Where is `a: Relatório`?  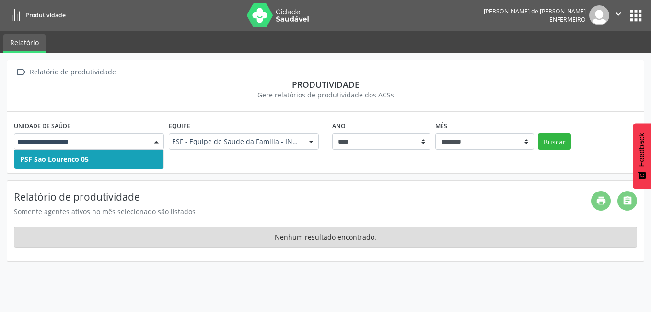
a: Relatório is located at coordinates (24, 43).